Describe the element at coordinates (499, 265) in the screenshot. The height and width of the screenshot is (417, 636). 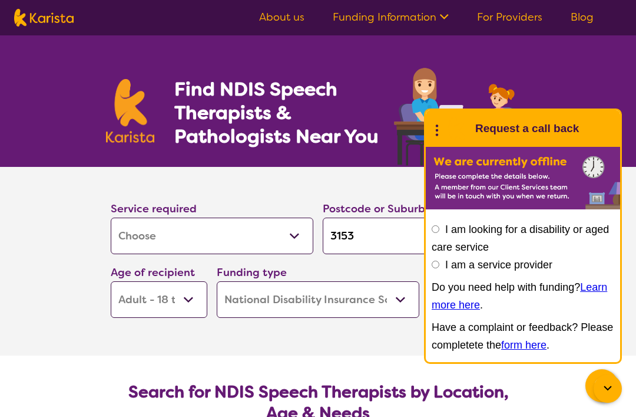
I see `label: I am a service provider` at that location.